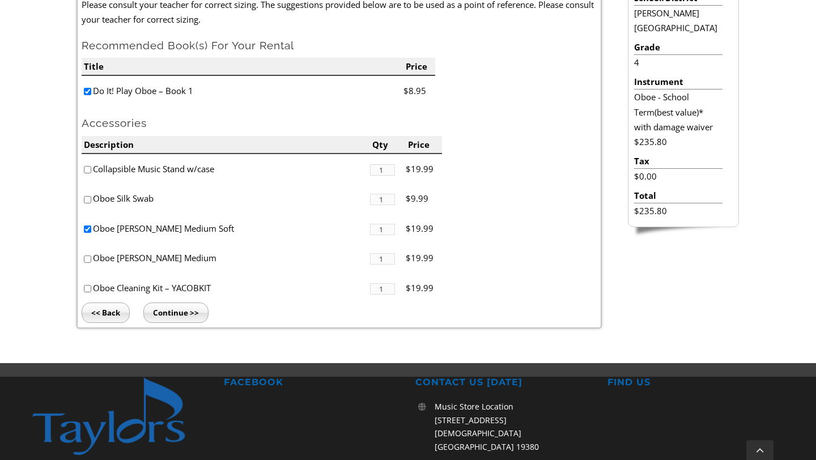 The width and height of the screenshot is (816, 460). What do you see at coordinates (678, 119) in the screenshot?
I see `li: Oboe - School Term(best value)* with damage waiver $235.80` at bounding box center [678, 119].